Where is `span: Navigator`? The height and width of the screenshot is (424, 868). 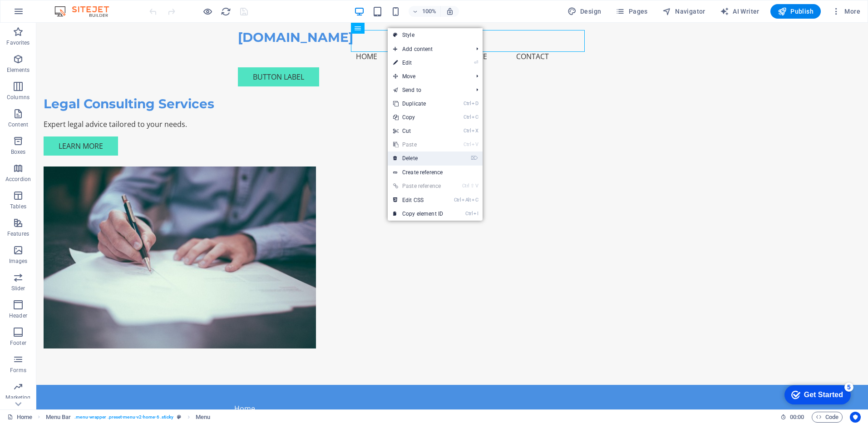 span: Navigator is located at coordinates (684, 11).